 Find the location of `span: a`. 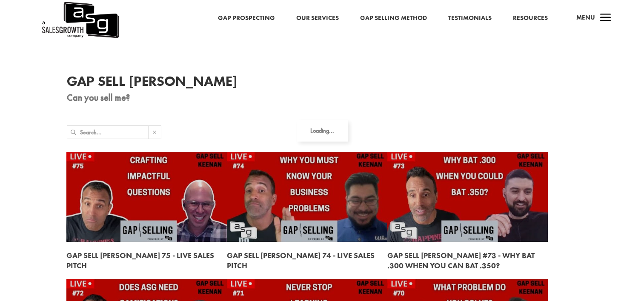

span: a is located at coordinates (605, 18).